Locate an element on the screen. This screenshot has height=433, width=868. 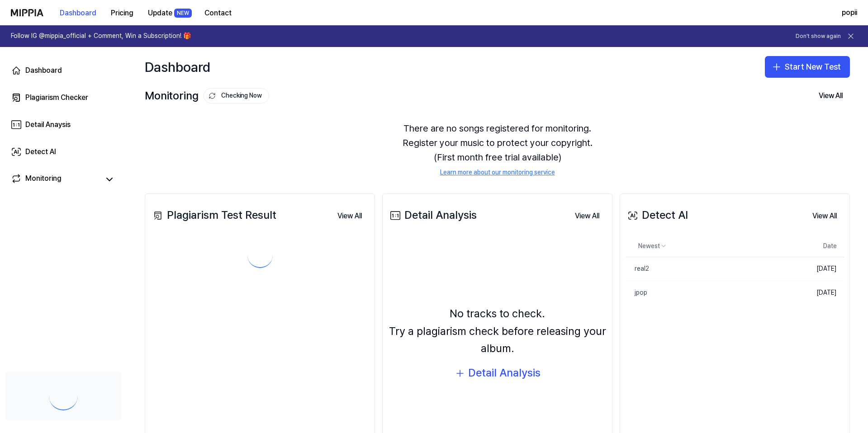
button: Contact is located at coordinates (218, 13).